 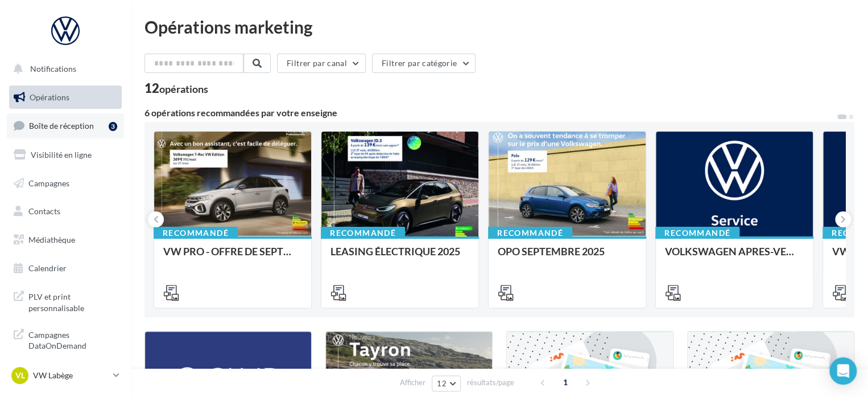 What do you see at coordinates (65, 125) in the screenshot?
I see `a: Boîte de réception3` at bounding box center [65, 125].